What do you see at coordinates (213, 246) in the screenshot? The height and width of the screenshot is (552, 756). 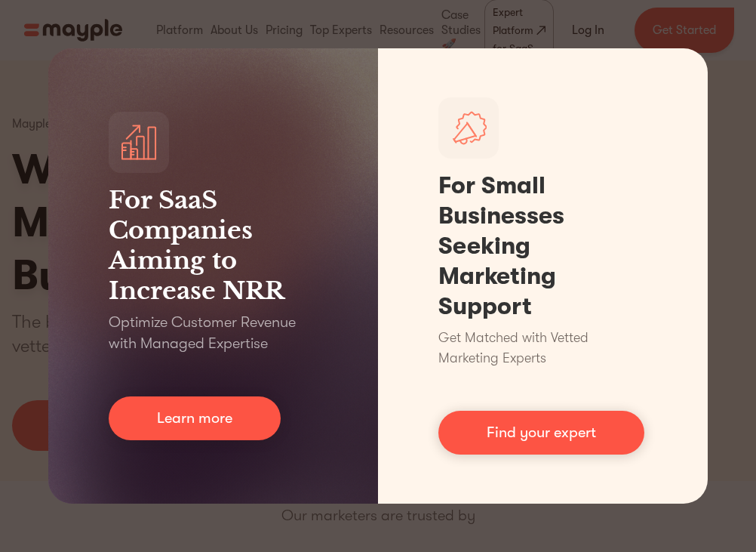 I see `h3: For SaaS Companies Aiming to Increase NRR` at bounding box center [213, 246].